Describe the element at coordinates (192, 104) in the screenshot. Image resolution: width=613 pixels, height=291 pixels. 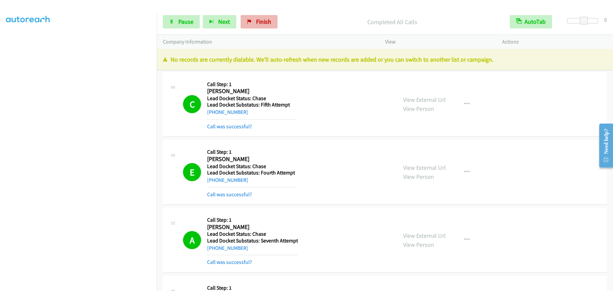
I see `h1: C` at that location.